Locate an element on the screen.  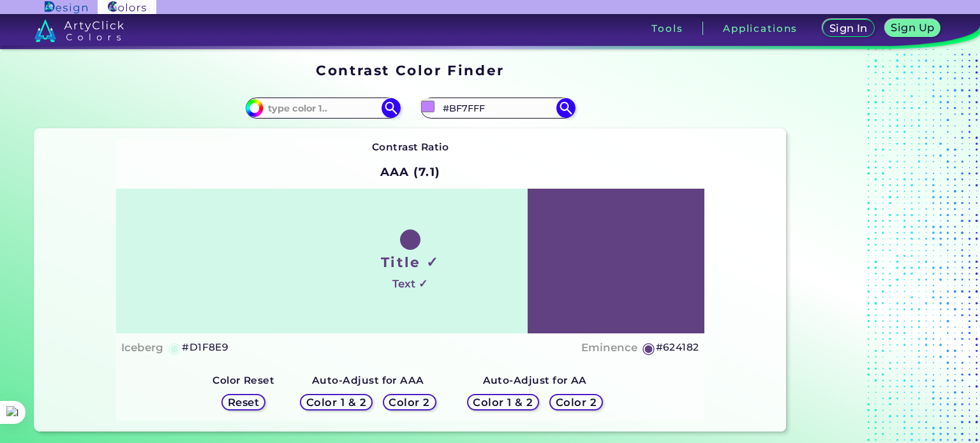
h5: Sign In is located at coordinates (849, 28).